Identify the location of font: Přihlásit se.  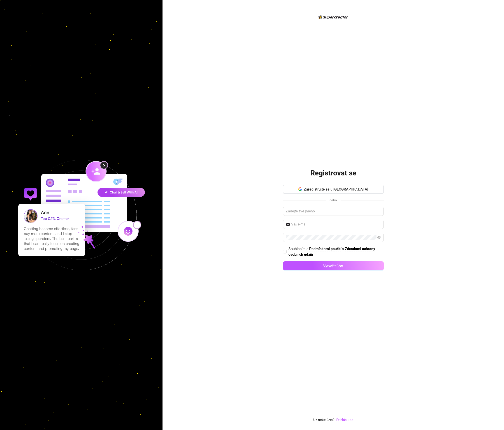
(345, 420).